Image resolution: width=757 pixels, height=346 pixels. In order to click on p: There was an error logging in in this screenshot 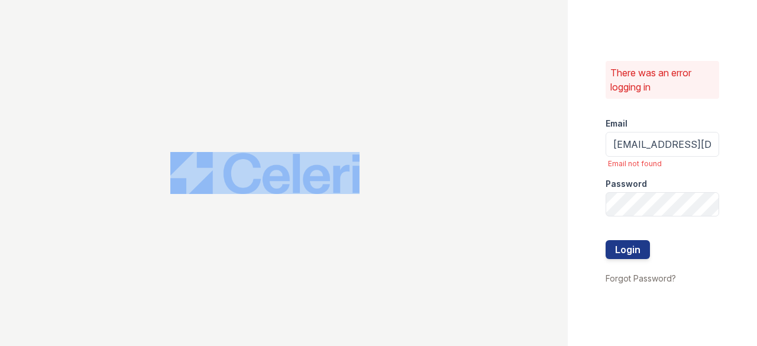, I will do `click(663, 80)`.